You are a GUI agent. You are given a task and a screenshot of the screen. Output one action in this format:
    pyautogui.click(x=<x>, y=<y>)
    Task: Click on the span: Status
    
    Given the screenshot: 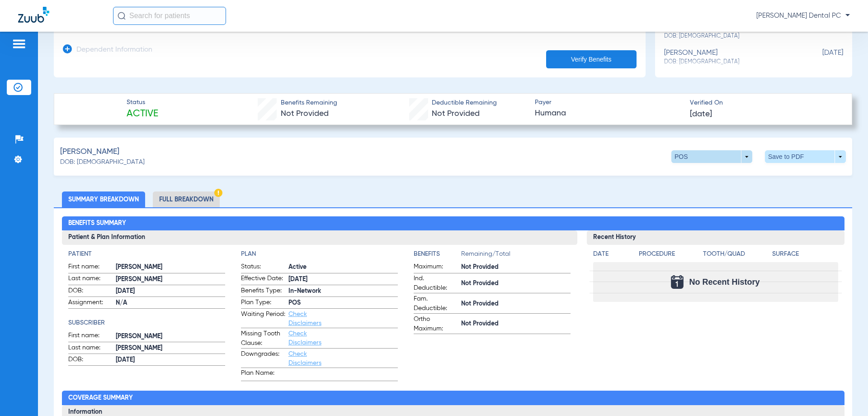 What is the action you would take?
    pyautogui.click(x=142, y=102)
    